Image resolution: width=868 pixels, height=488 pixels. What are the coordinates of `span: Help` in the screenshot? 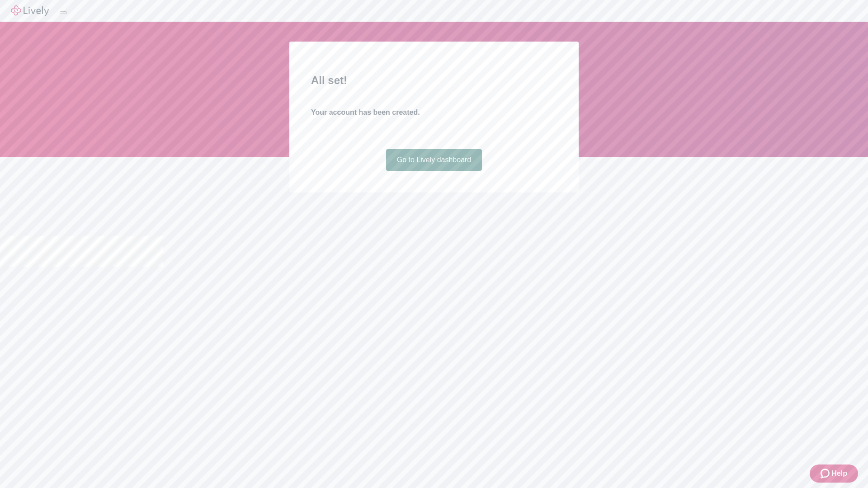 It's located at (839, 474).